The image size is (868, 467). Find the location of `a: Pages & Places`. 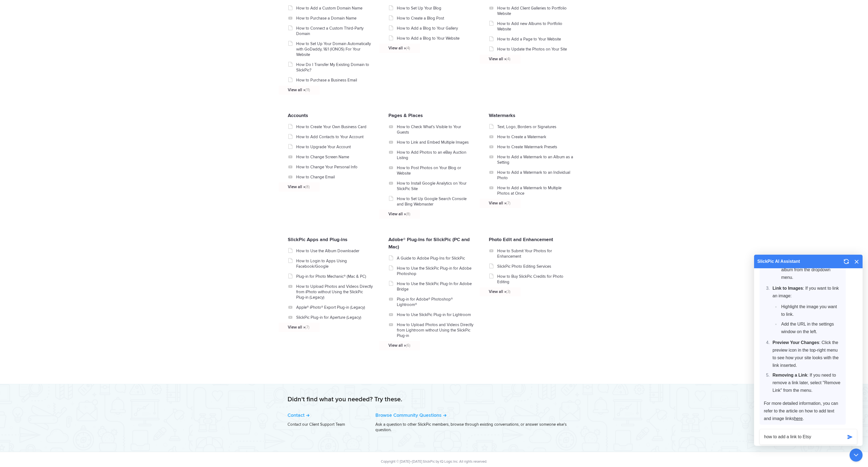

a: Pages & Places is located at coordinates (405, 115).